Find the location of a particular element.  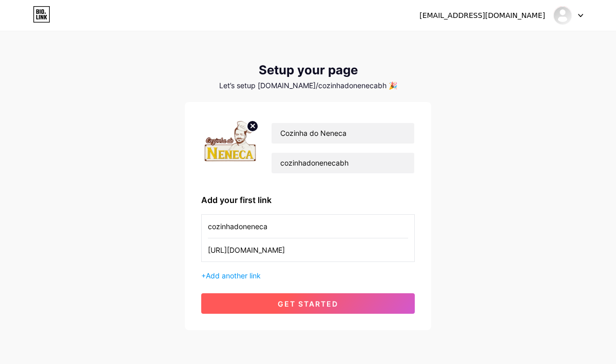

img: cozinhadonenecabh is located at coordinates (562, 16).